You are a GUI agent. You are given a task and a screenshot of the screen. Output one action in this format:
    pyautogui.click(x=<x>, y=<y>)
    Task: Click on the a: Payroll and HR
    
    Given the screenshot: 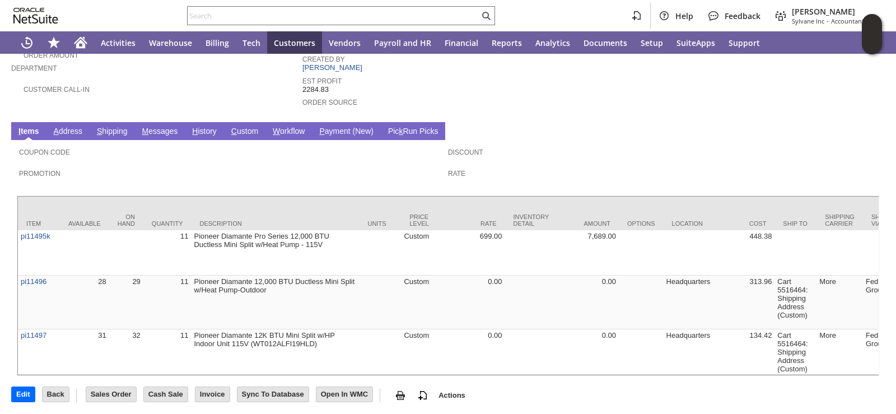 What is the action you would take?
    pyautogui.click(x=402, y=43)
    